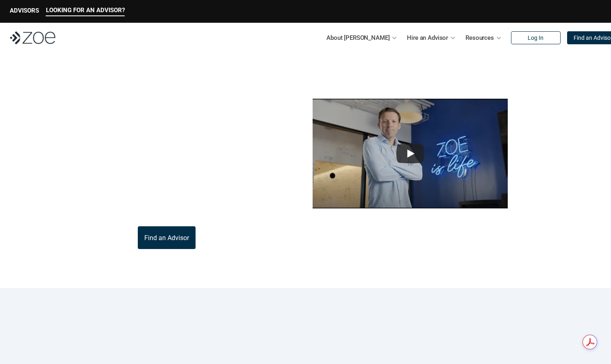 This screenshot has width=611, height=364. Describe the element at coordinates (24, 10) in the screenshot. I see `p: ADVISORS` at that location.